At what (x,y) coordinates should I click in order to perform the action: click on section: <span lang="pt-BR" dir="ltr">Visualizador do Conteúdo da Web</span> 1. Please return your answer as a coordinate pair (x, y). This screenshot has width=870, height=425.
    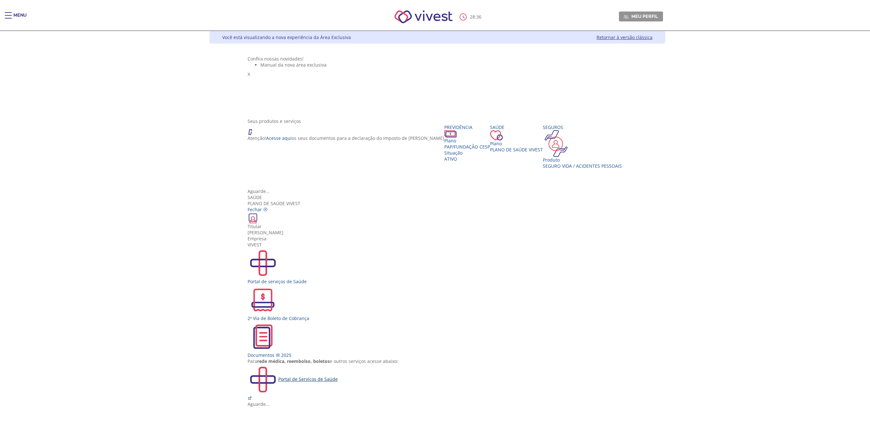
    Looking at the image, I should click on (437, 83).